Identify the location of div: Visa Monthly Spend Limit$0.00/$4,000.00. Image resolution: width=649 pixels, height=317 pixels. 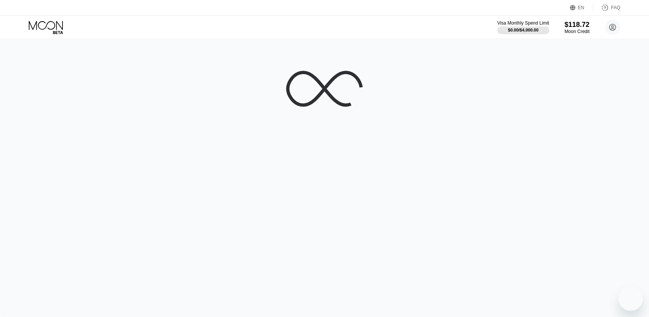
(523, 27).